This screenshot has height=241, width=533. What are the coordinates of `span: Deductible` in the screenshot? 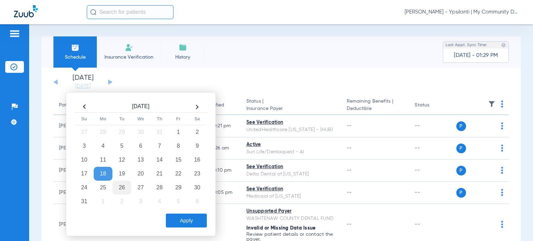 It's located at (375, 109).